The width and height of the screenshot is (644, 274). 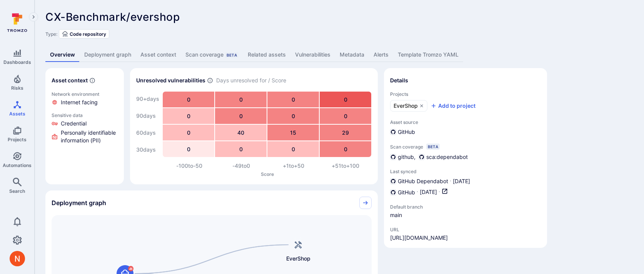 I want to click on span: CX-Benchmark/evershop, so click(x=113, y=17).